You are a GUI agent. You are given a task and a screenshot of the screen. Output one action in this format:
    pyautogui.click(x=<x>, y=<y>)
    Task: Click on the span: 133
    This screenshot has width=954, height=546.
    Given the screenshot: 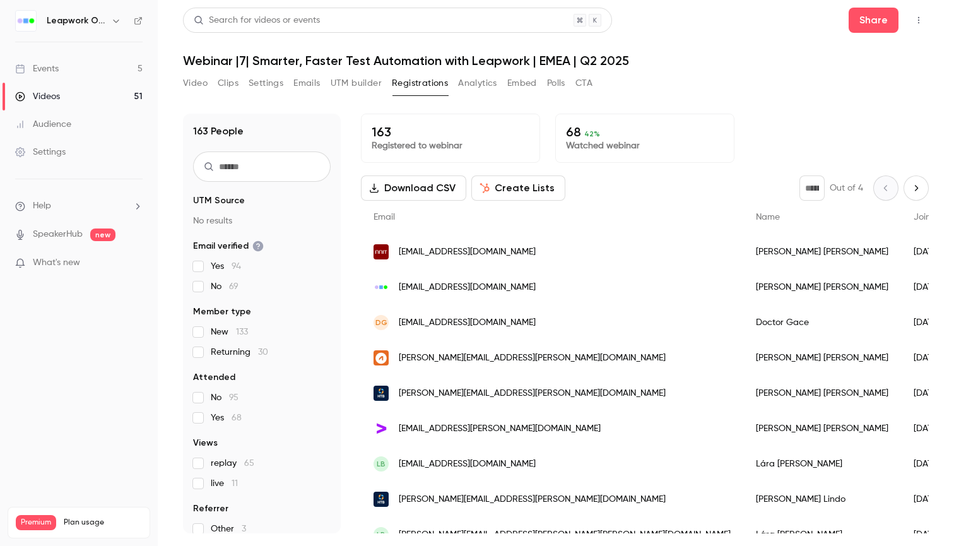 What is the action you would take?
    pyautogui.click(x=242, y=332)
    